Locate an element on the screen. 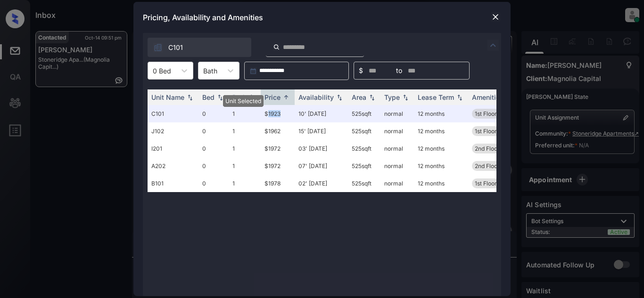 This screenshot has height=298, width=644. div: Pricing, Availability and Amenities is located at coordinates (322, 17).